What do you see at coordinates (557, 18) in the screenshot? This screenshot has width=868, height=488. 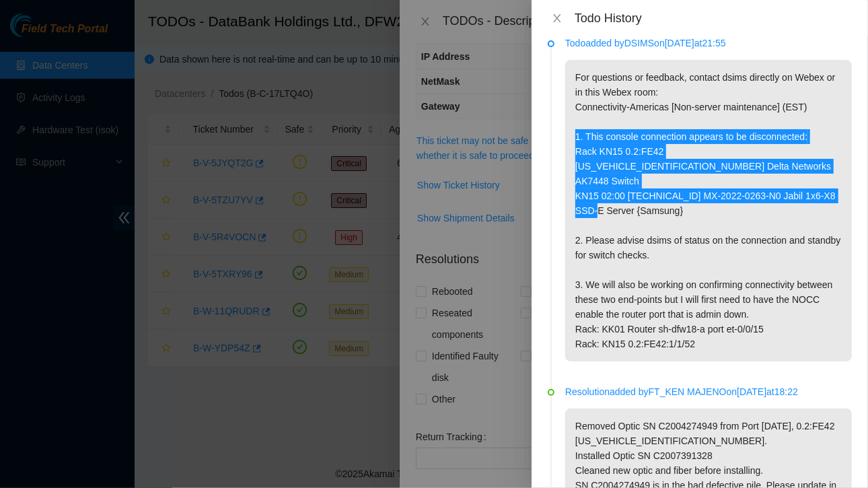 I see `span: close` at bounding box center [557, 18].